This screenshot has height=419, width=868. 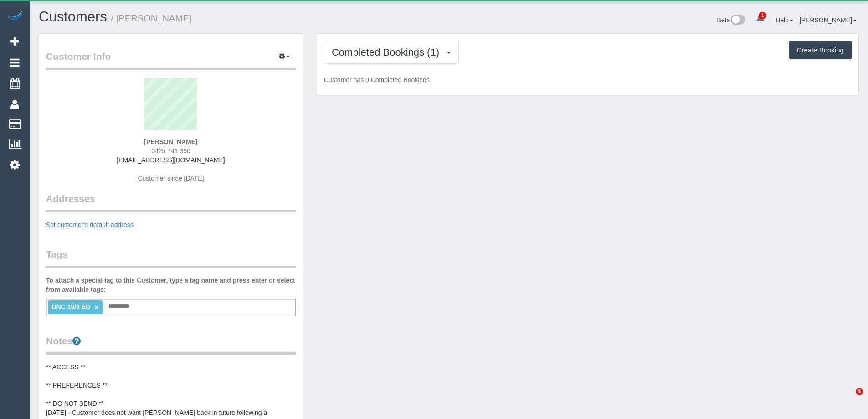 I want to click on img: Automaid Logo, so click(x=15, y=15).